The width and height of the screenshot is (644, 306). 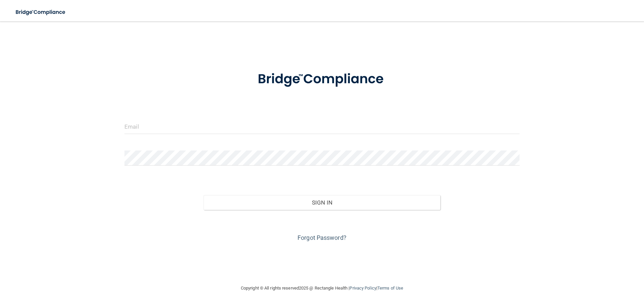 I want to click on a: Privacy Policy, so click(x=362, y=288).